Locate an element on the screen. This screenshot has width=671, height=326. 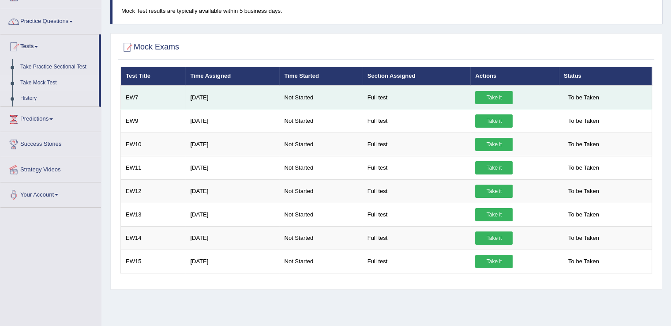
td: EW7 is located at coordinates (153, 98).